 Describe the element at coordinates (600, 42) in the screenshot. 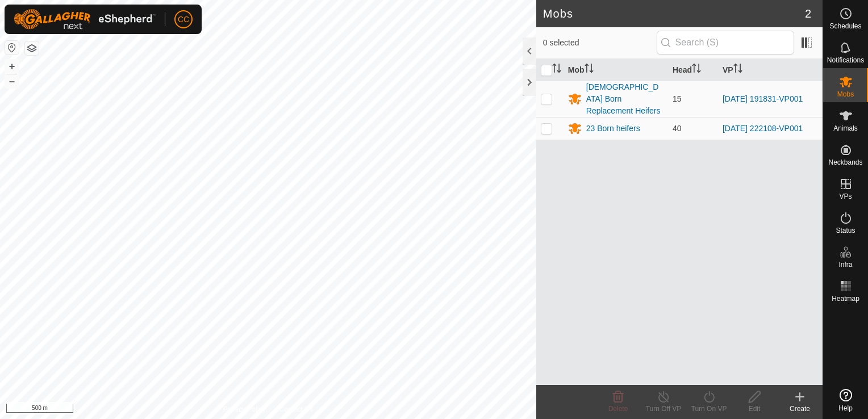

I see `span: 0 selected` at that location.